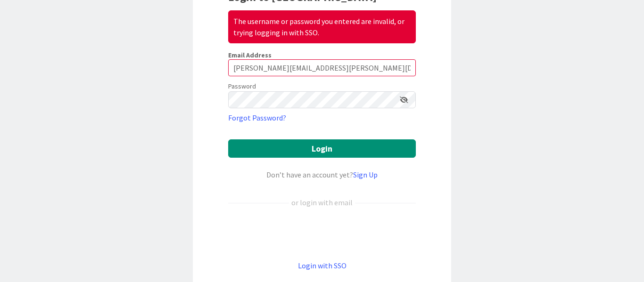 This screenshot has width=644, height=282. What do you see at coordinates (257, 118) in the screenshot?
I see `a: Forgot Password?` at bounding box center [257, 118].